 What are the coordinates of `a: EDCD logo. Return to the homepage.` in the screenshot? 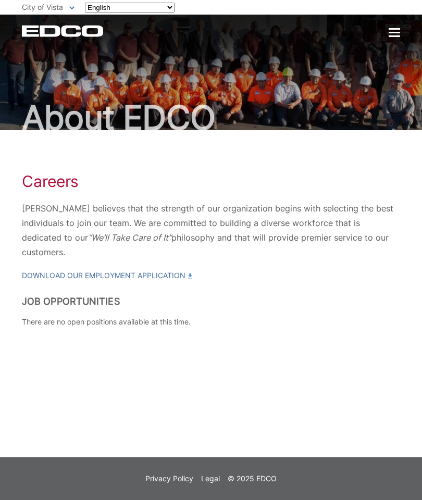 It's located at (63, 31).